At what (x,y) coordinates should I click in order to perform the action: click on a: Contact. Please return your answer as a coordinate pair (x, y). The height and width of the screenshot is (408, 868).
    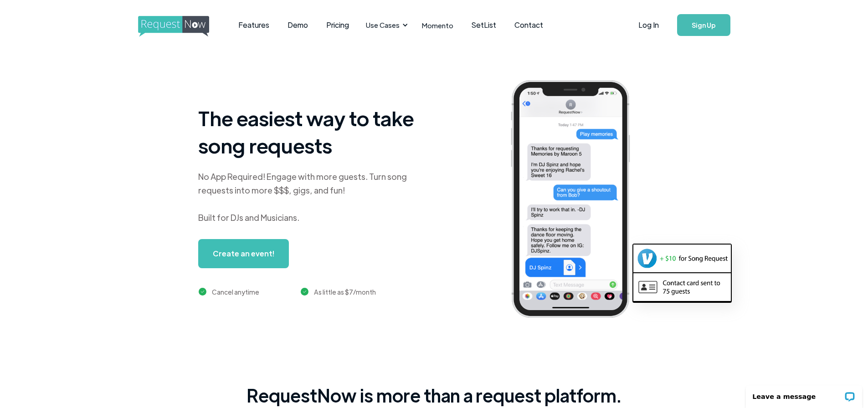
    Looking at the image, I should click on (528, 25).